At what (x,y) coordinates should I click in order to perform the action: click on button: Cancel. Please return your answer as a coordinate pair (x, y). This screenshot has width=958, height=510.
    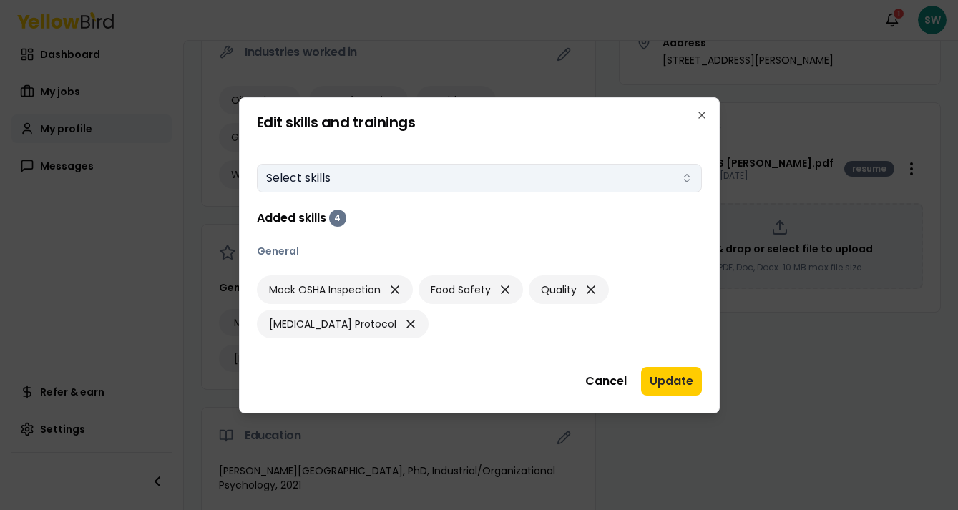
    Looking at the image, I should click on (606, 381).